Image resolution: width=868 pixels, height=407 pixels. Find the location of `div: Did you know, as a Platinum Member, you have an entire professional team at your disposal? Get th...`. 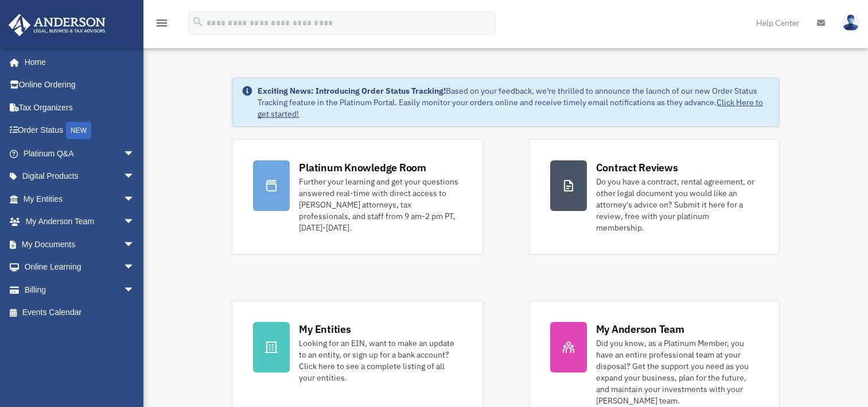

div: Did you know, as a Platinum Member, you have an entire professional team at your disposal? Get th... is located at coordinates (677, 372).